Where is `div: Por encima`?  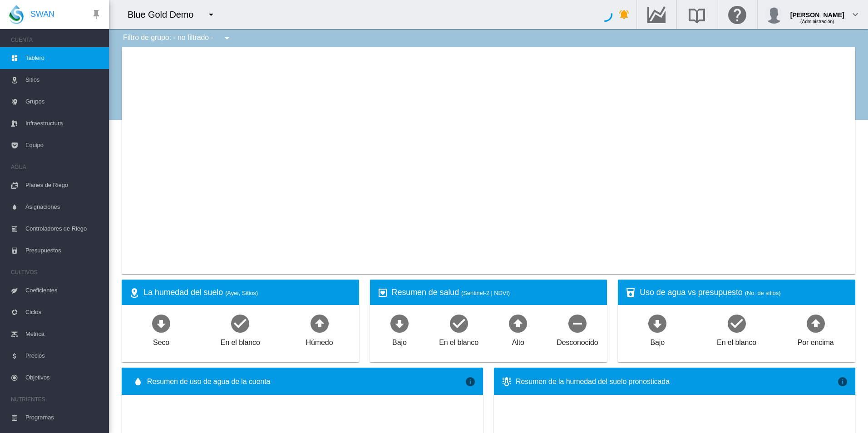 div: Por encima is located at coordinates (815, 341).